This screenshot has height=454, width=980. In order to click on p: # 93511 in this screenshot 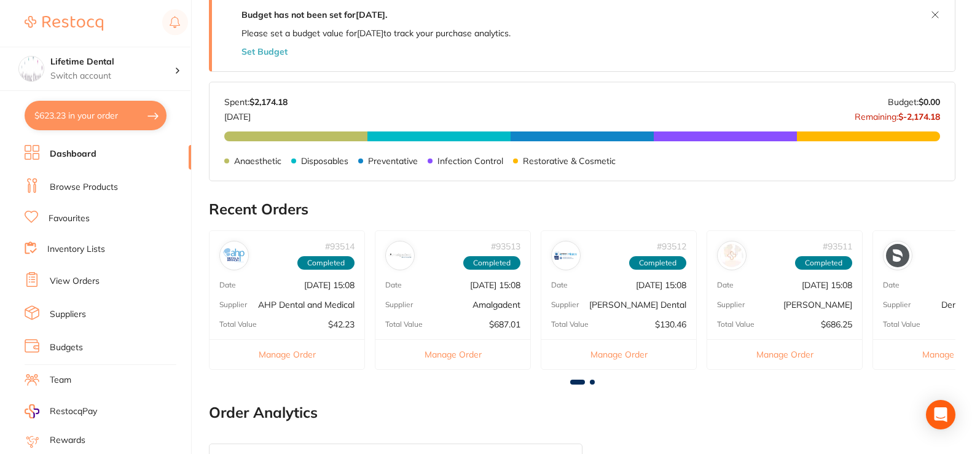, I will do `click(837, 246)`.